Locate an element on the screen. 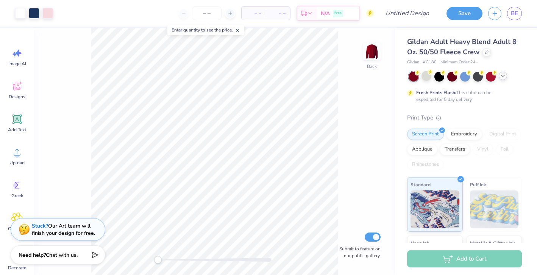  div: Screen Print is located at coordinates (425, 134).